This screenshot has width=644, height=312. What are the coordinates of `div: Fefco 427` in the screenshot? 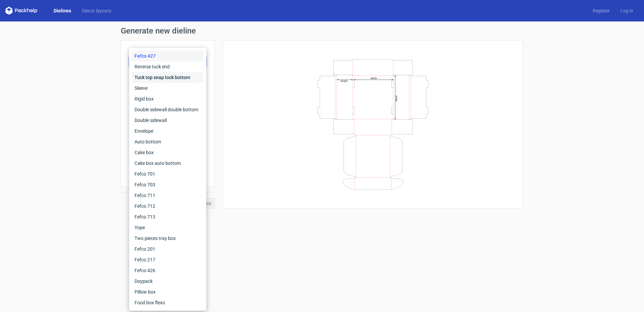 It's located at (168, 56).